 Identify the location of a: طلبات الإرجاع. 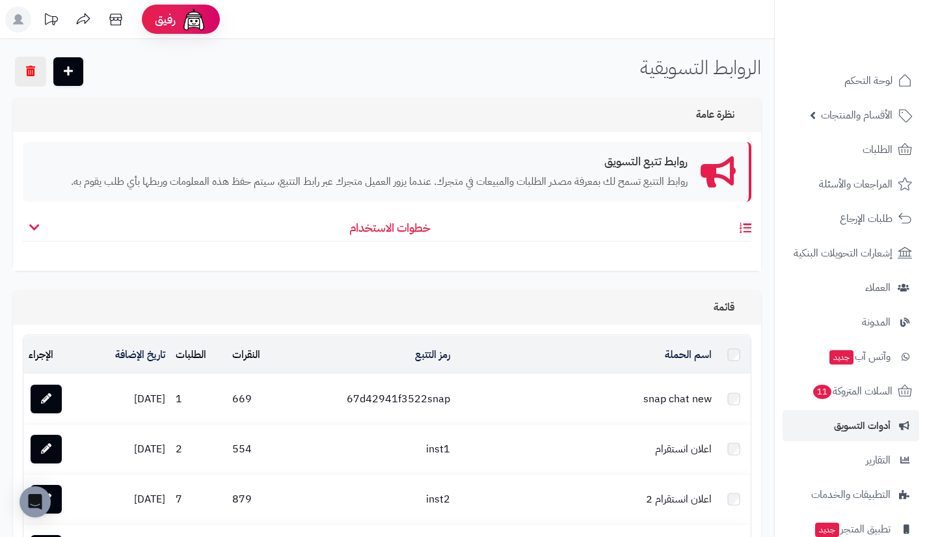
(851, 219).